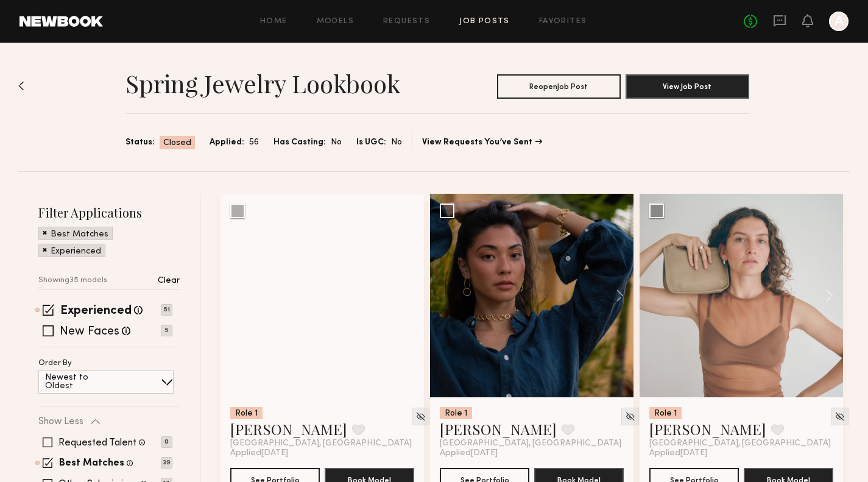 This screenshot has height=482, width=868. What do you see at coordinates (166, 309) in the screenshot?
I see `p: 51` at bounding box center [166, 309].